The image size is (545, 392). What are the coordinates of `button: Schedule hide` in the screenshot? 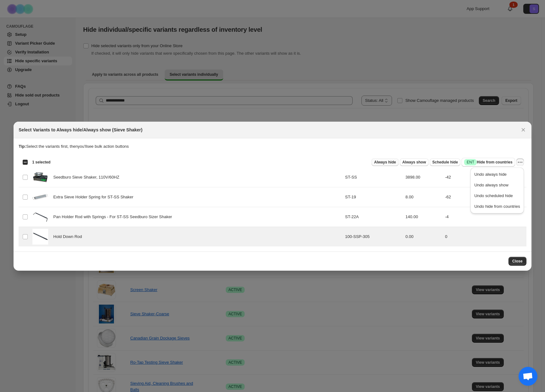 It's located at (445, 162).